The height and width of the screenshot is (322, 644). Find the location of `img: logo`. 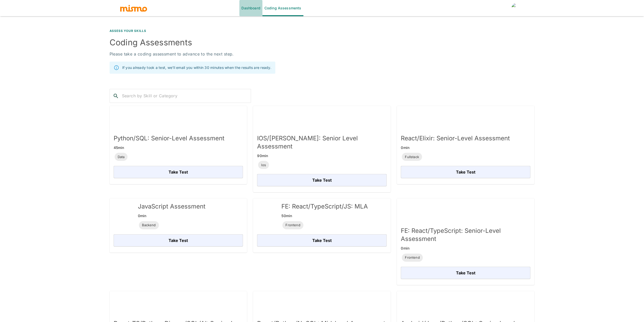

img: logo is located at coordinates (133, 8).